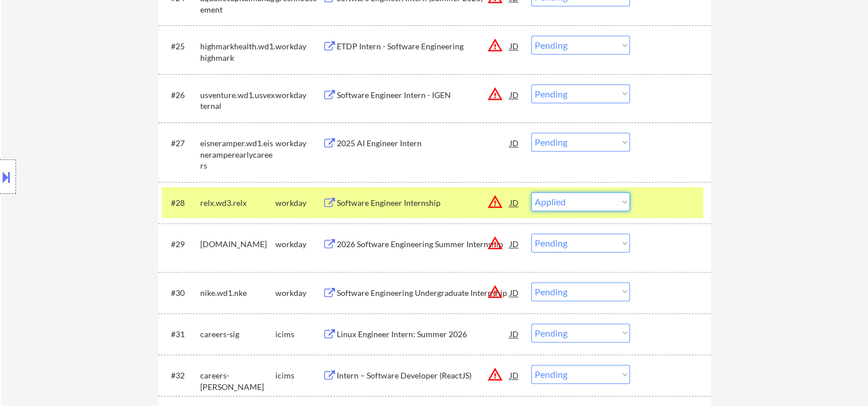 The height and width of the screenshot is (406, 868). What do you see at coordinates (423, 144) in the screenshot?
I see `div: 2025 AI Engineer Intern` at bounding box center [423, 144].